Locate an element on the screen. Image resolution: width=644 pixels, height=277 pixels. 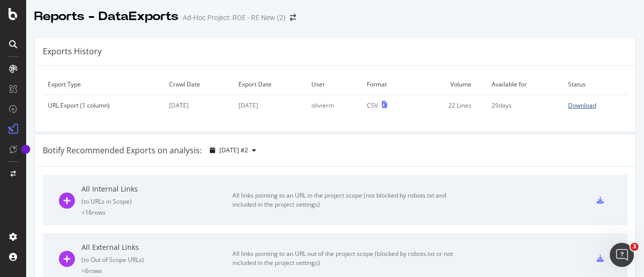
td: Export Type is located at coordinates (103, 84).